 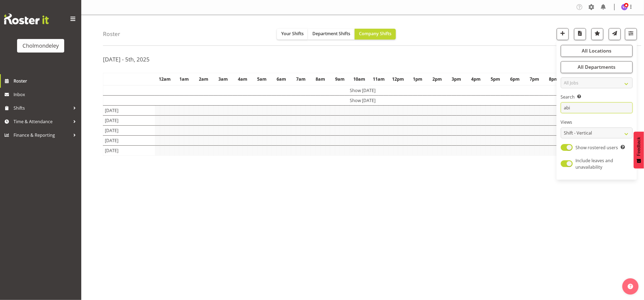 What do you see at coordinates (597, 148) in the screenshot?
I see `span: Show rostered users` at bounding box center [597, 148].